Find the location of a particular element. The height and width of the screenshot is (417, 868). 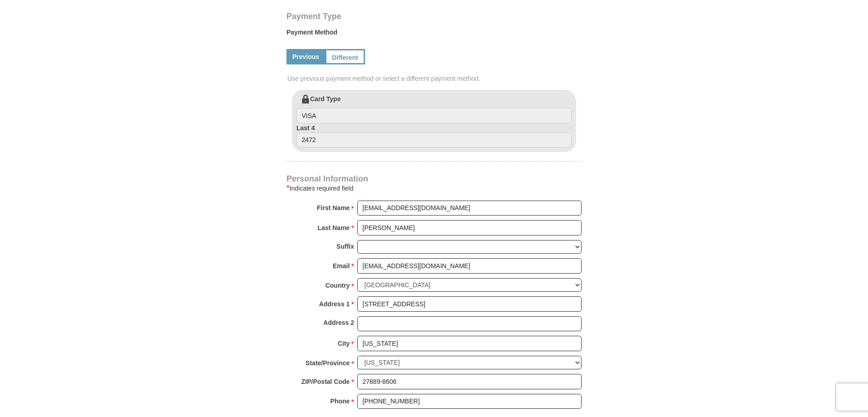

label: Card Type is located at coordinates (434, 109).